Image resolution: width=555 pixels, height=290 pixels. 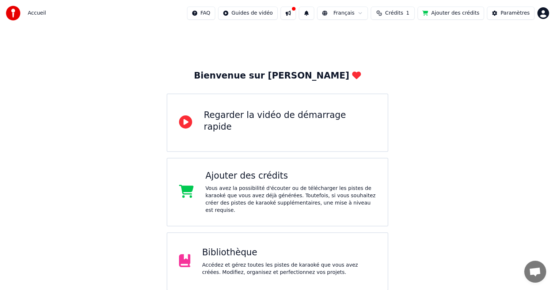 What do you see at coordinates (37, 13) in the screenshot?
I see `nav: breadcrumb` at bounding box center [37, 13].